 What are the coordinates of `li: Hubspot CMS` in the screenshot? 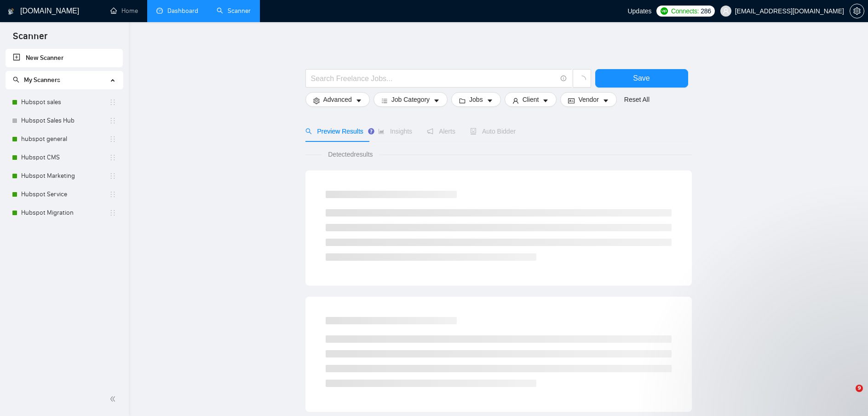 It's located at (64, 157).